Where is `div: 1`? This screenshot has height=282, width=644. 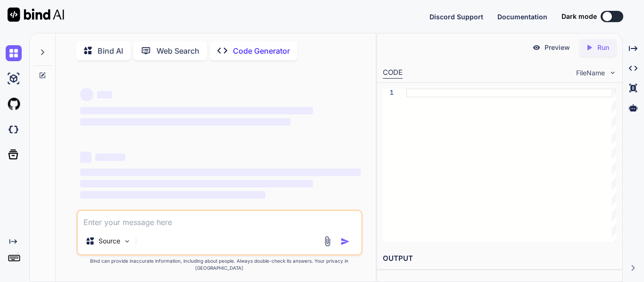
div: 1 is located at coordinates (388, 93).